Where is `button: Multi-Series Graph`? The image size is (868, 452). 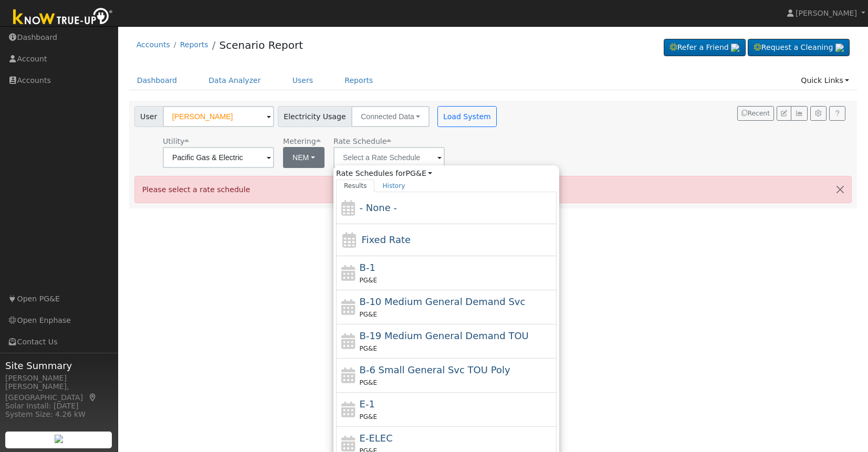
button: Multi-Series Graph is located at coordinates (799, 113).